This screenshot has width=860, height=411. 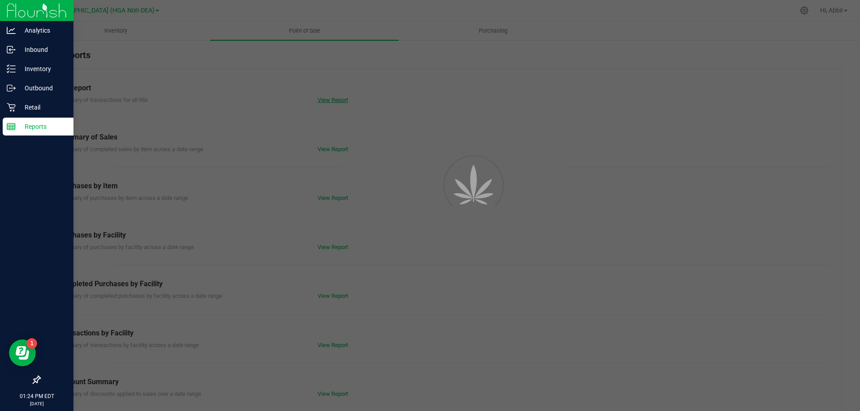 I want to click on p: Inventory, so click(x=43, y=69).